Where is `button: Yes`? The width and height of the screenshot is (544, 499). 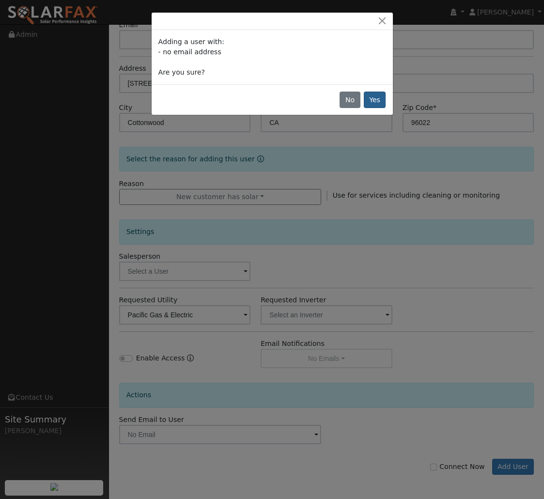
button: Yes is located at coordinates (375, 100).